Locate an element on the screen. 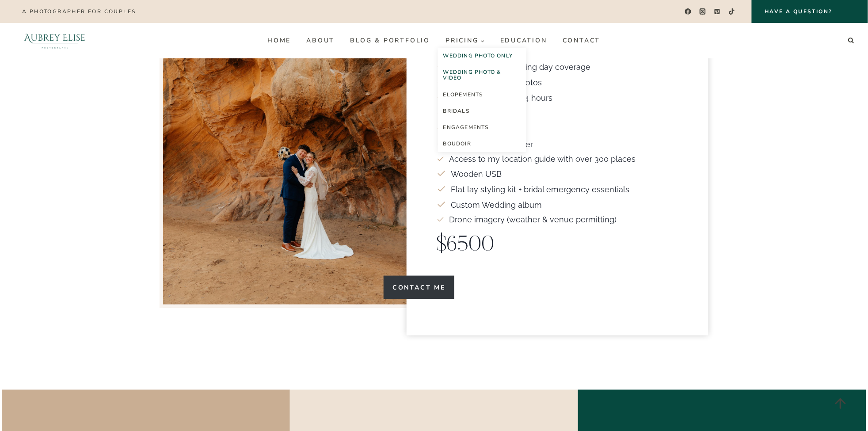  nav: Primary is located at coordinates (434, 40).